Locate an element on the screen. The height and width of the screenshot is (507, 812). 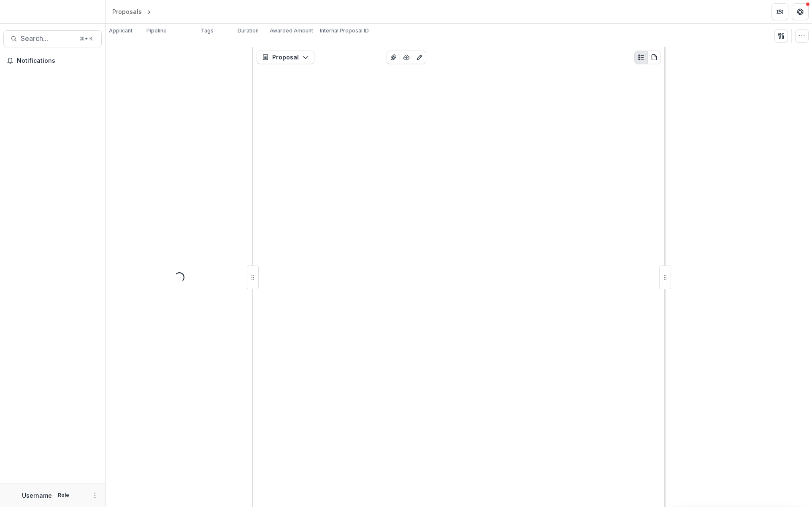
button: Search... is located at coordinates (52, 39).